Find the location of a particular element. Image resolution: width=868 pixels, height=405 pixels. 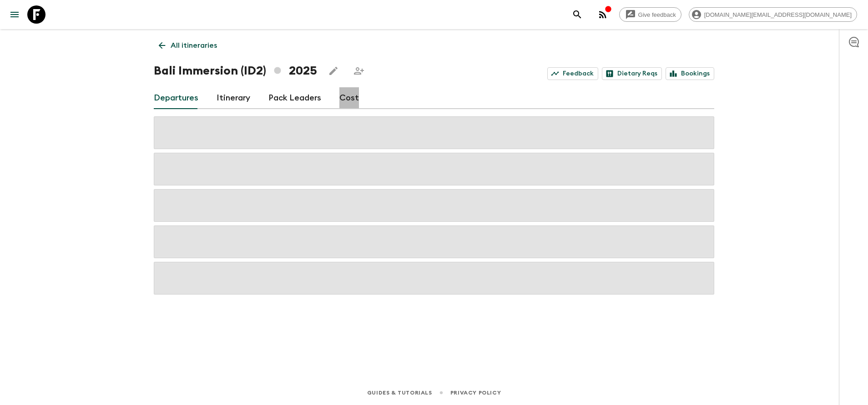

a: Bookings is located at coordinates (689, 74).